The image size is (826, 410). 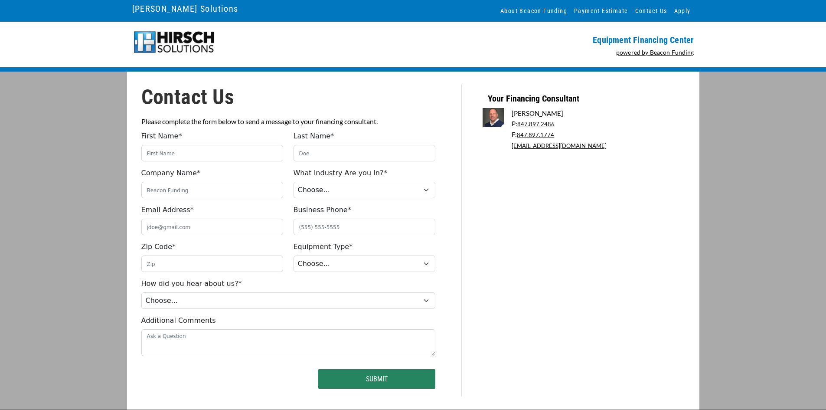 I want to click on img: JWesolowski.jpg, so click(x=494, y=118).